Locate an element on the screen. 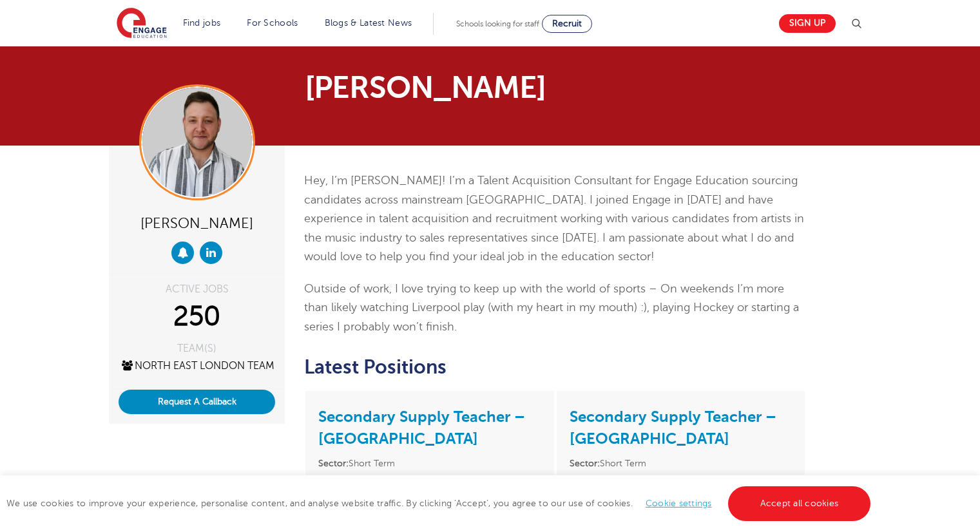  a: Blogs & Latest News is located at coordinates (369, 22).